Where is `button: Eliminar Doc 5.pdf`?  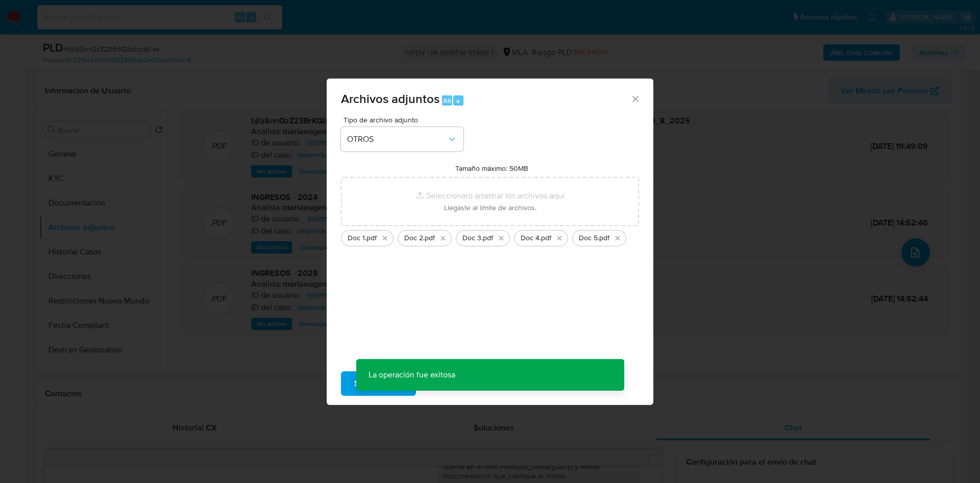 button: Eliminar Doc 5.pdf is located at coordinates (617, 239).